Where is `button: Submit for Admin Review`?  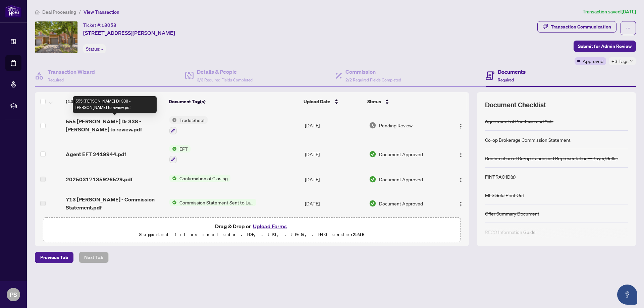 button: Submit for Admin Review is located at coordinates (605, 46).